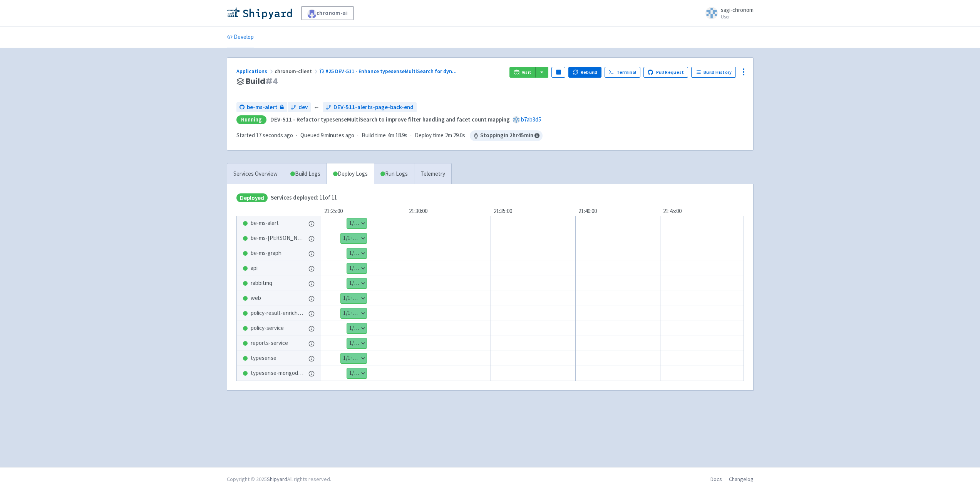 Image resolution: width=980 pixels, height=491 pixels. I want to click on span: Stopping in 2 hr 45 min, so click(506, 136).